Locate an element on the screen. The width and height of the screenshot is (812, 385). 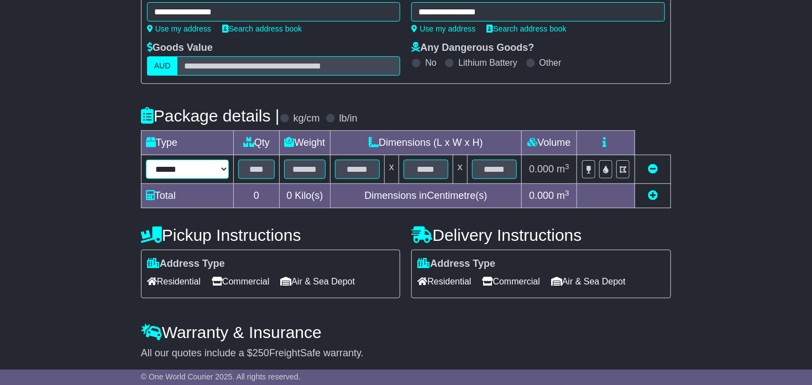
td: Volume is located at coordinates (550, 143).